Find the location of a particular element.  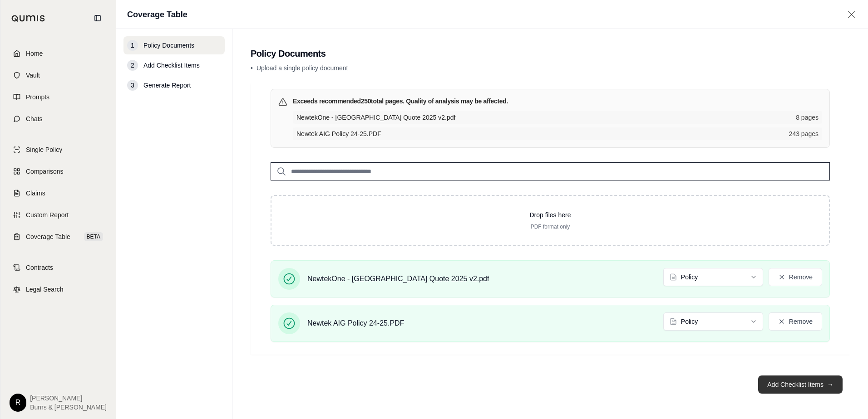

a: Legal Search is located at coordinates (58, 289).